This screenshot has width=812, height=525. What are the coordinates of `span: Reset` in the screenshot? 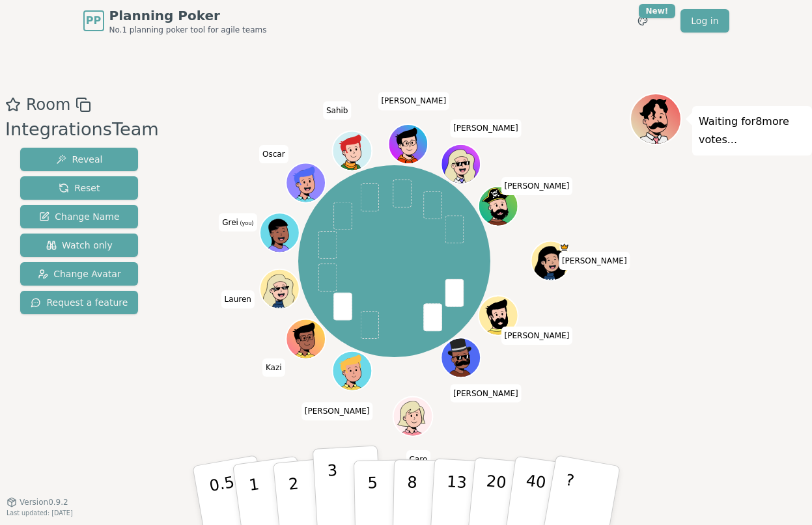 It's located at (79, 188).